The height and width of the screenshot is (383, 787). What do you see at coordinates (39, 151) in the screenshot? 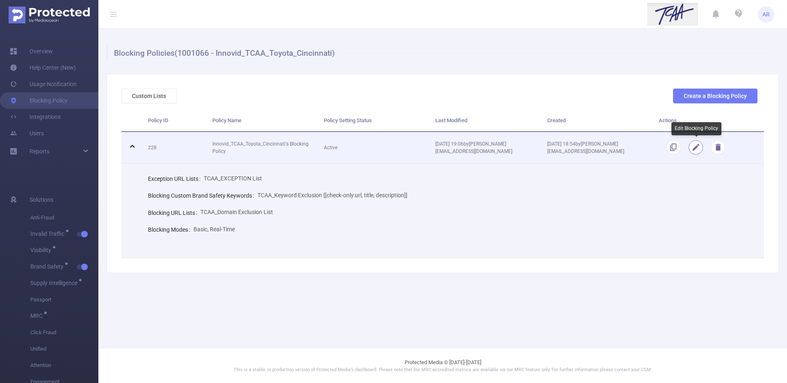
I see `a: Reports` at bounding box center [39, 151].